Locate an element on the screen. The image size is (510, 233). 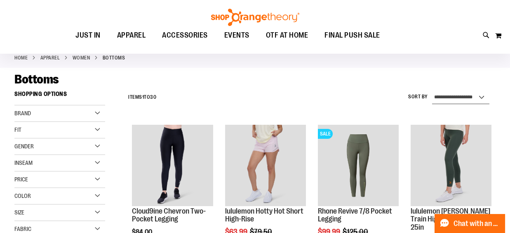
img: Main view of 2024 October lululemon Wunder Train High-Rise is located at coordinates (451, 165).